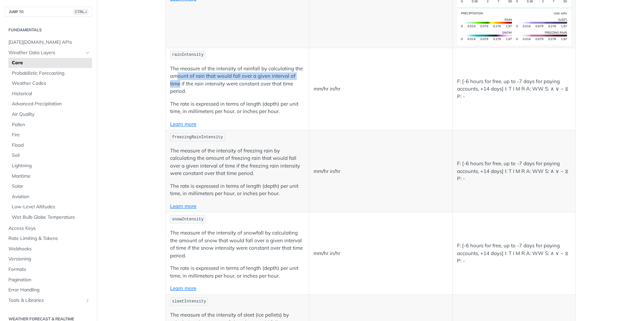 This screenshot has width=644, height=321. I want to click on span: Lightning, so click(51, 166).